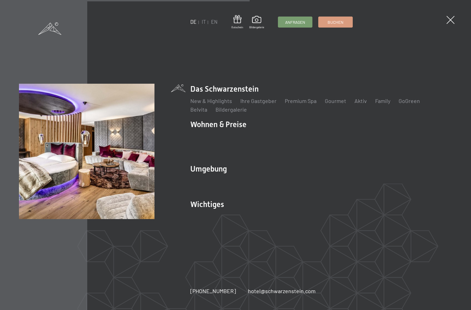 The image size is (471, 310). I want to click on a: Gutschein, so click(237, 22).